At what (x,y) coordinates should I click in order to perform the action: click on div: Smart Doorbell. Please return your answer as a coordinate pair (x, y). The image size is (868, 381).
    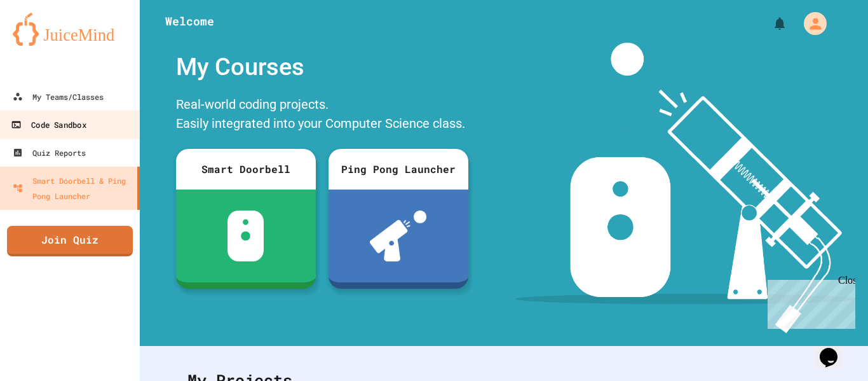
    Looking at the image, I should click on (246, 169).